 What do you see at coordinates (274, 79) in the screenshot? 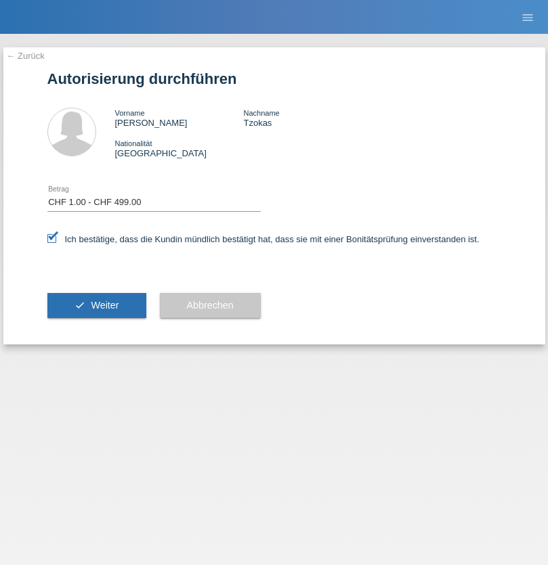
I see `h1: Autorisierung durchführen` at bounding box center [274, 79].